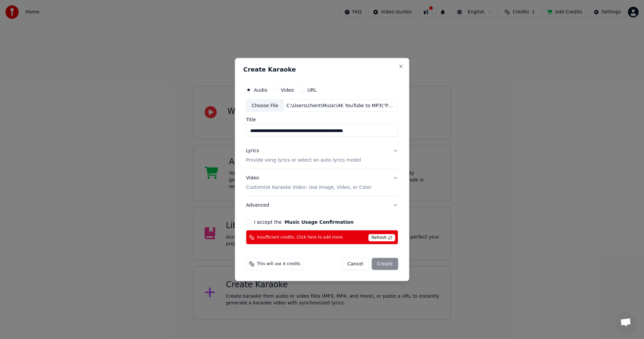 The width and height of the screenshot is (644, 339). Describe the element at coordinates (312, 90) in the screenshot. I see `label: URL` at that location.